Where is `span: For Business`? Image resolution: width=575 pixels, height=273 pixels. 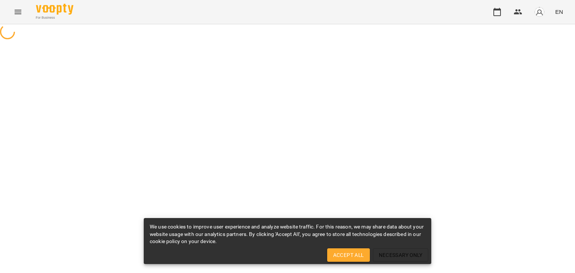
span: For Business is located at coordinates (55, 18).